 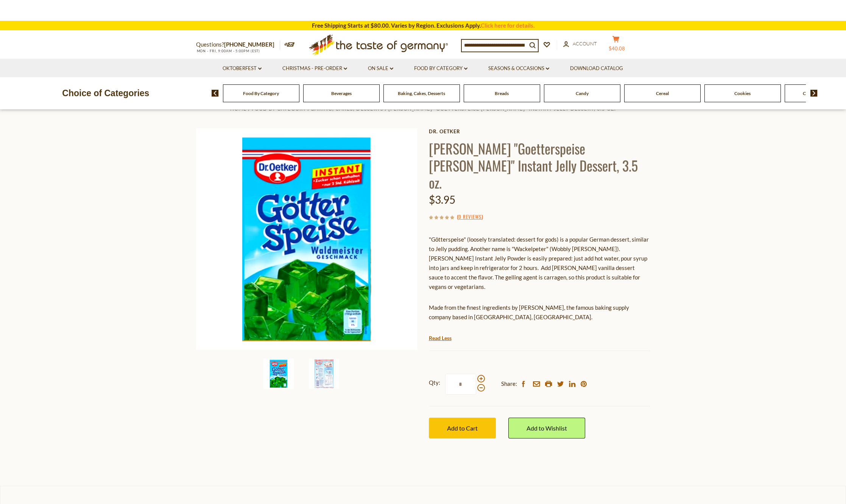 I want to click on span: Candy, so click(x=582, y=94).